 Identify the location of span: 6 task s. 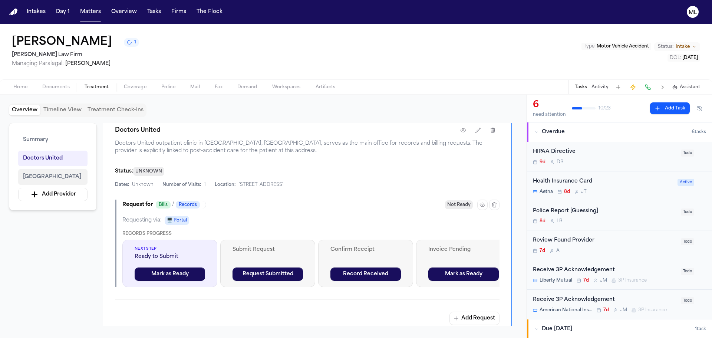
(699, 132).